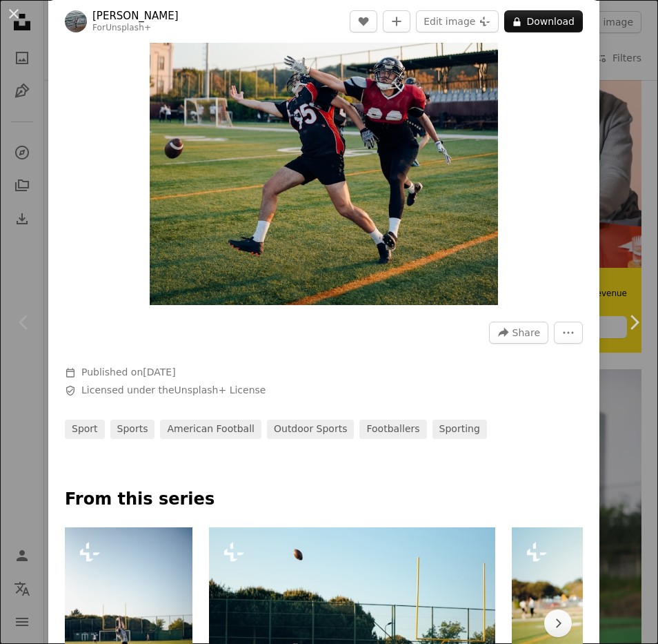 The width and height of the screenshot is (658, 644). I want to click on button: More Actions, so click(568, 333).